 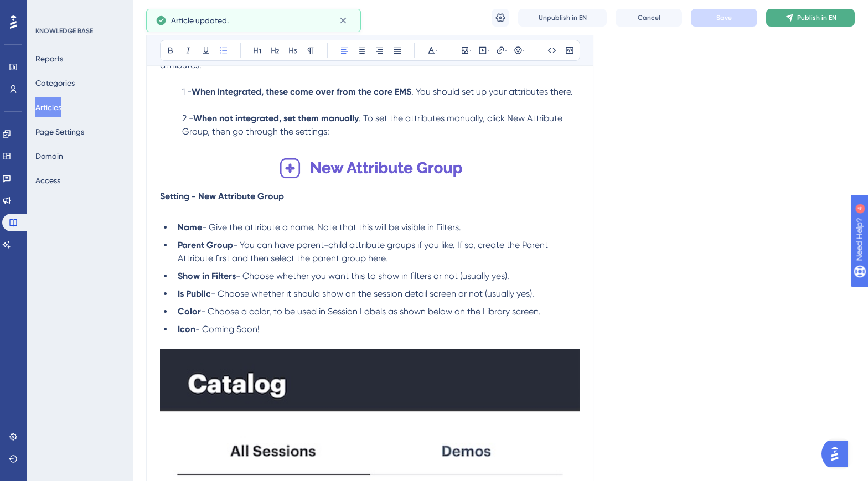 What do you see at coordinates (199, 20) in the screenshot?
I see `span: Article updated.` at bounding box center [199, 20].